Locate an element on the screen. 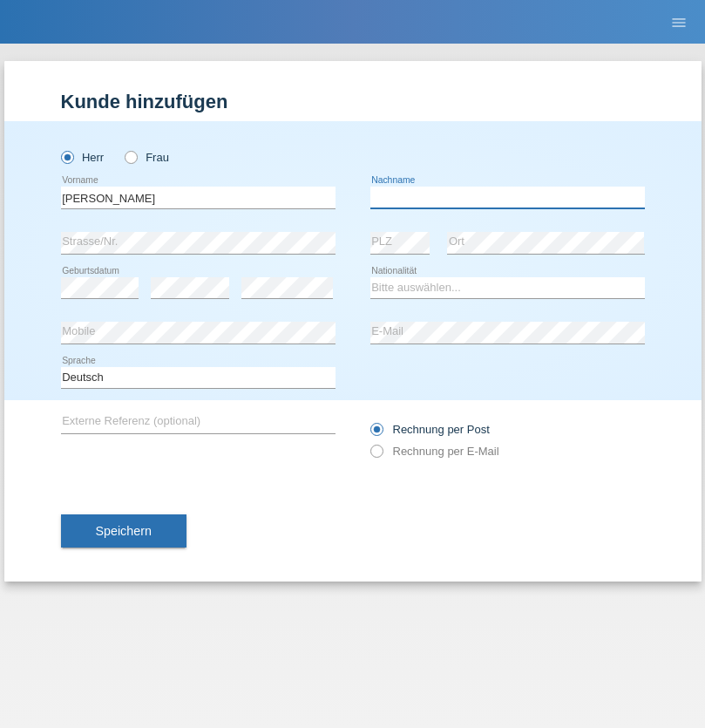  h1: Kunde hinzufügen is located at coordinates (353, 101).